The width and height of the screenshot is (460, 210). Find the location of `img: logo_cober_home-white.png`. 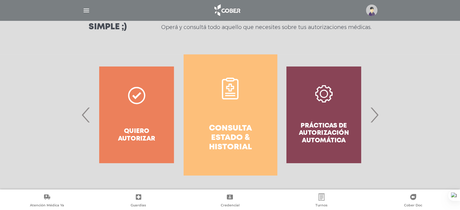

img: logo_cober_home-white.png is located at coordinates (227, 10).